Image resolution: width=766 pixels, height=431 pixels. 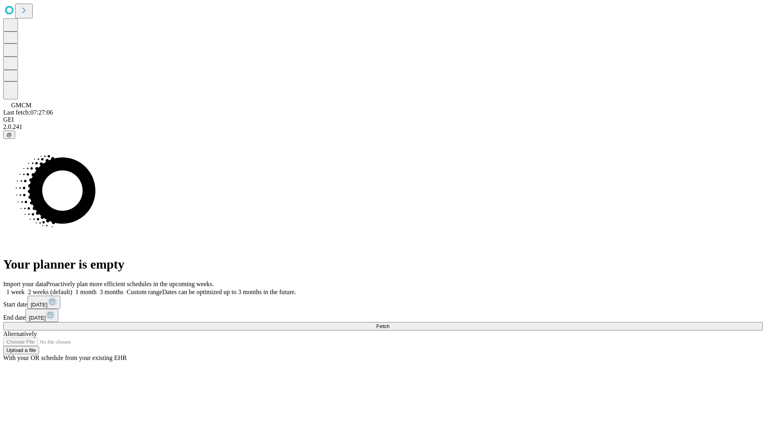 What do you see at coordinates (20, 334) in the screenshot?
I see `span: Alternatively` at bounding box center [20, 334].